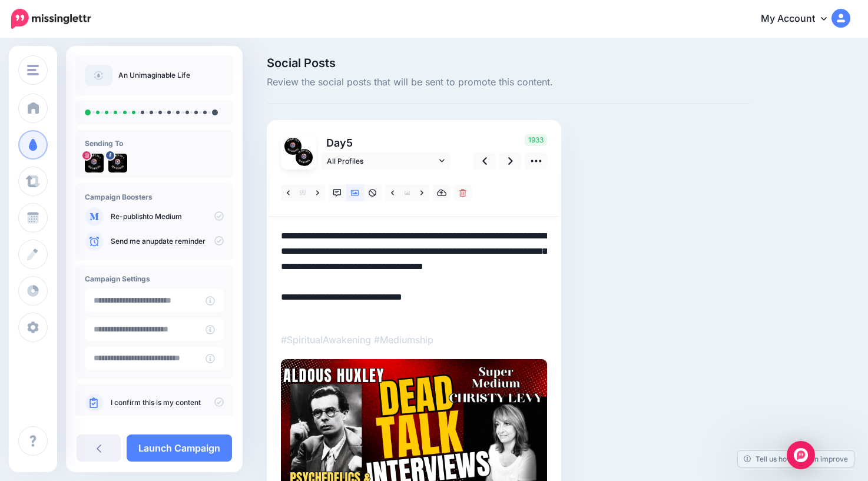  What do you see at coordinates (178, 241) in the screenshot?
I see `a: update reminder` at bounding box center [178, 241].